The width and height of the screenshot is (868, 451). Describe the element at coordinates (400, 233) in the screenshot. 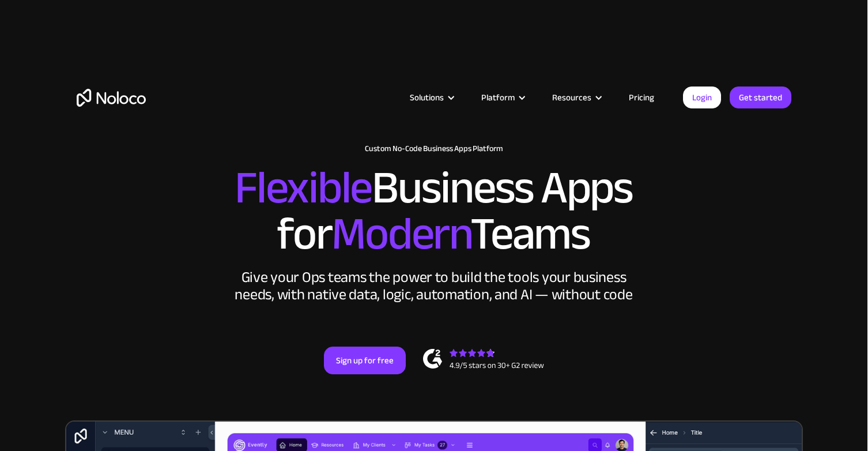

I see `span: Modern` at that location.